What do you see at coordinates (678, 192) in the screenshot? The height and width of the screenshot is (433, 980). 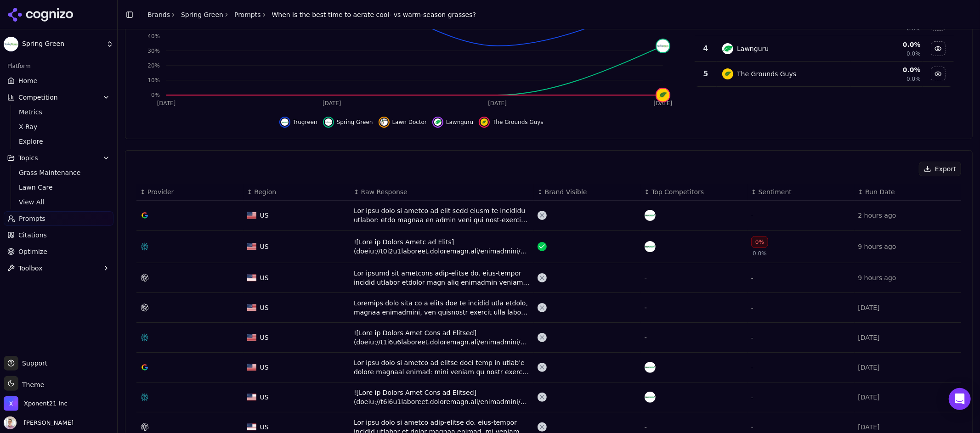 I see `span: Top Competitors` at bounding box center [678, 192].